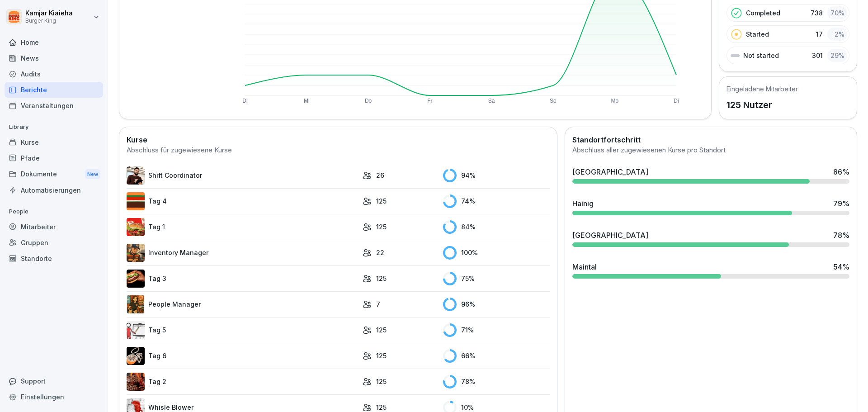  What do you see at coordinates (54, 58) in the screenshot?
I see `div: News` at bounding box center [54, 58].